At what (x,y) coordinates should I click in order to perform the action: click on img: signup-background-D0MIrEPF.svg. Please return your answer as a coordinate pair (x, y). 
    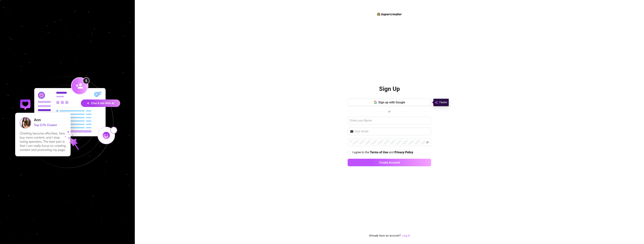
    Looking at the image, I should click on (67, 122).